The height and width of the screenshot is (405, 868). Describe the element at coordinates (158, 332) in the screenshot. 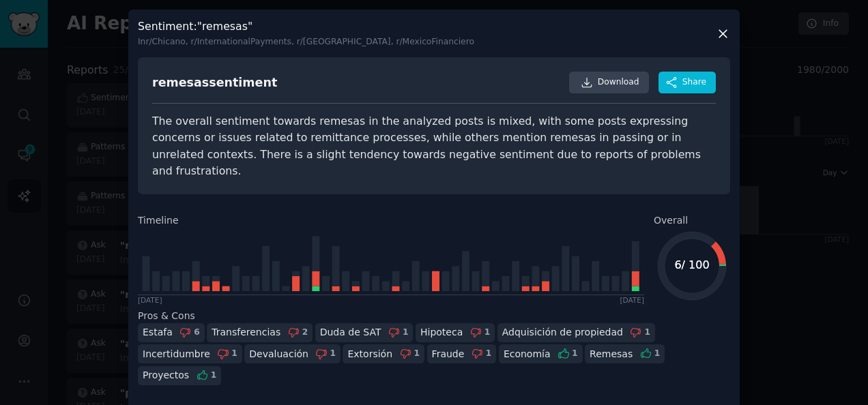

I see `div: Estafa` at that location.